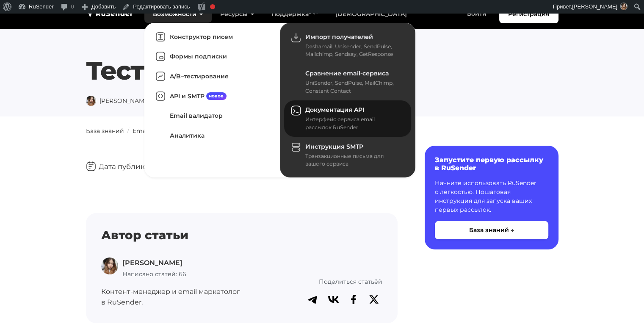  What do you see at coordinates (154, 274) in the screenshot?
I see `span: Написано статей: 66` at bounding box center [154, 274].